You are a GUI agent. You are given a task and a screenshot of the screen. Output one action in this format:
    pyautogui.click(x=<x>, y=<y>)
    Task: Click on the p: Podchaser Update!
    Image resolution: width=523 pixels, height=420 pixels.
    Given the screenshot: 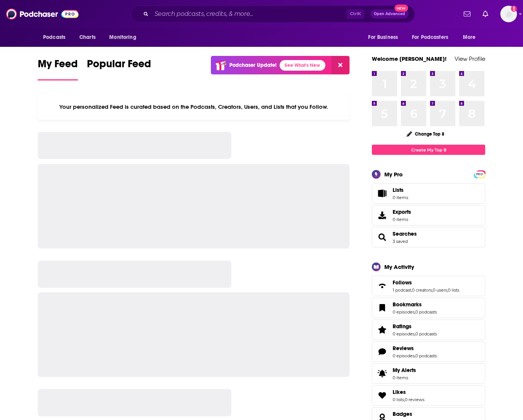 What is the action you would take?
    pyautogui.click(x=253, y=65)
    